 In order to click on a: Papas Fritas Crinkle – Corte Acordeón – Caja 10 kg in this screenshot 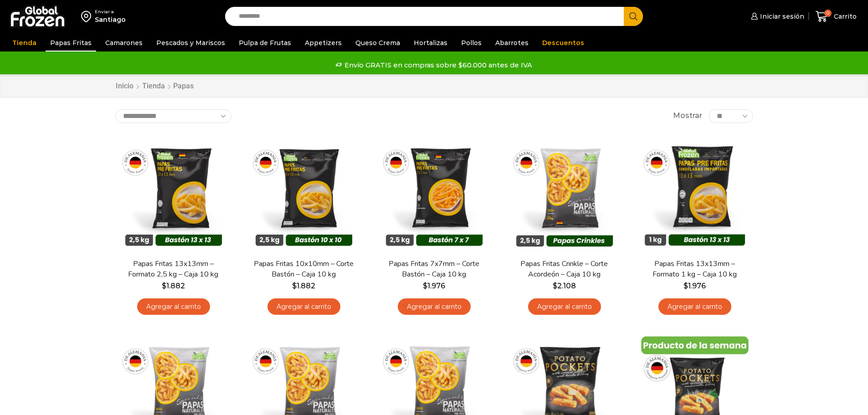, I will do `click(564, 269)`.